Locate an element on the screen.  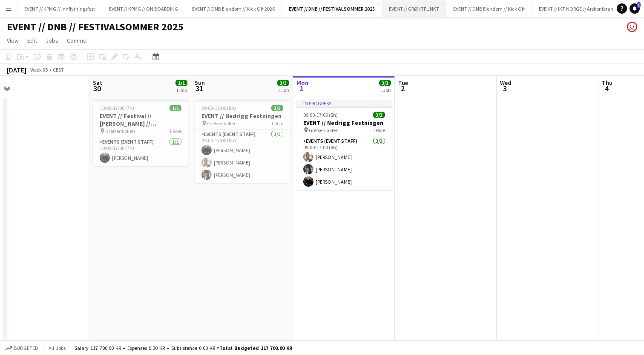
app-job-card: In progress09:00-17:00 (8h)3/3EVENT // Nedrigg Festningen Grefsenkollen1 RoleEvents (Event Staff)... is located at coordinates (344, 145).